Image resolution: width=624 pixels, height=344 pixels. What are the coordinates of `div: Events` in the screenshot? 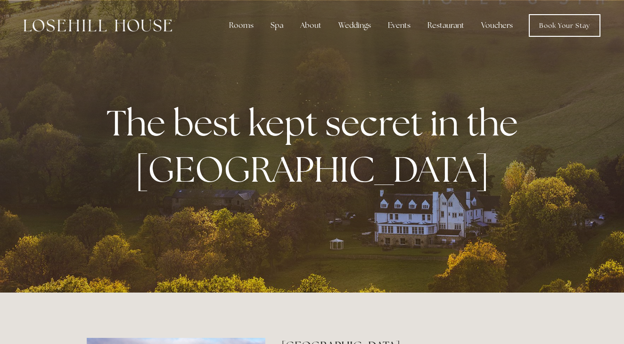 It's located at (399, 25).